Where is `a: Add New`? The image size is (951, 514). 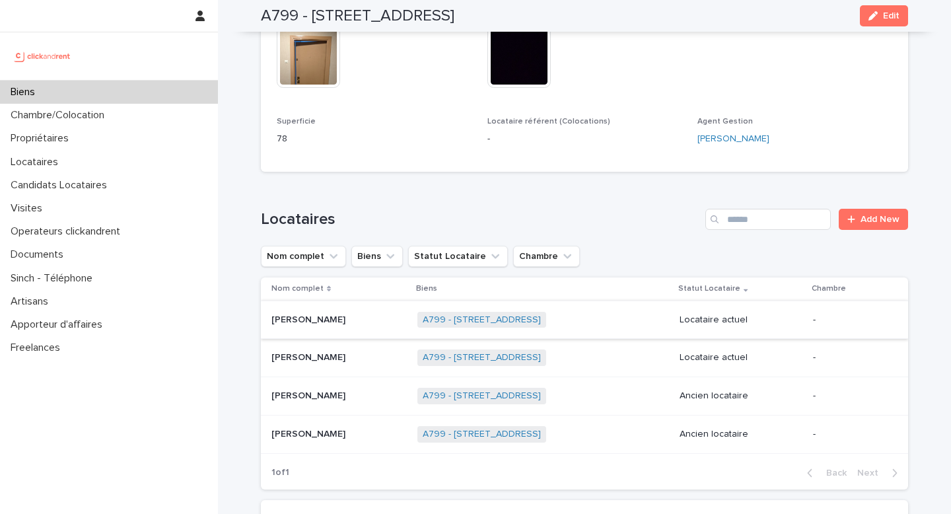 a: Add New is located at coordinates (873, 219).